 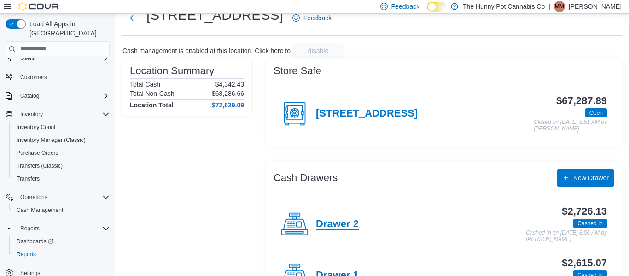 What do you see at coordinates (28, 179) in the screenshot?
I see `a: Transfers` at bounding box center [28, 179].